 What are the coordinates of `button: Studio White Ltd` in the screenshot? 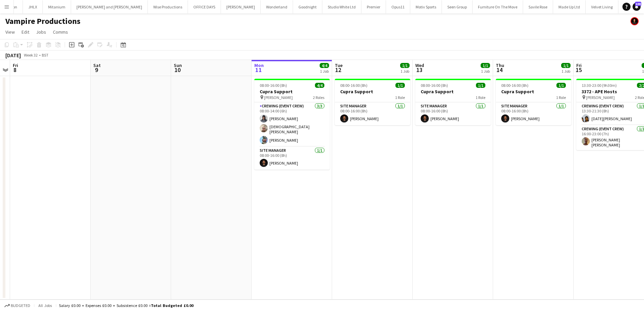 It's located at (342, 7).